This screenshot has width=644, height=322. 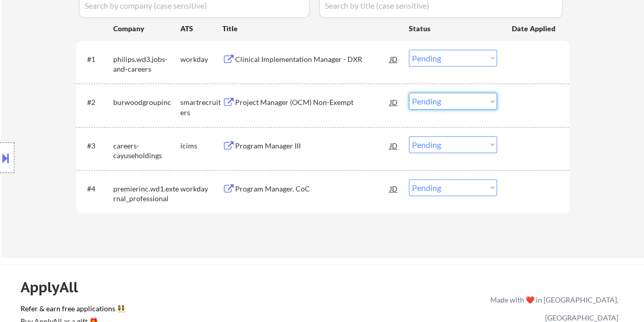 What do you see at coordinates (146, 64) in the screenshot?
I see `div: philips.wd3.jobs-and-careers` at bounding box center [146, 64].